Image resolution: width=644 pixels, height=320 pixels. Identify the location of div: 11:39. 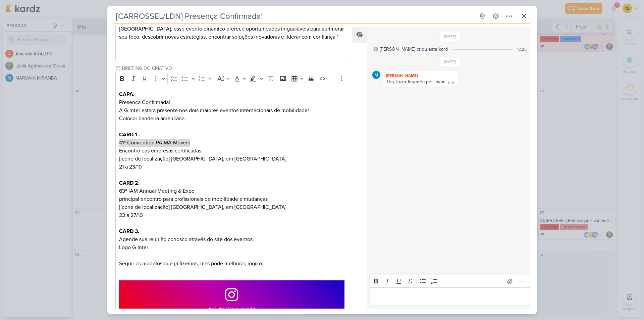
(452, 83).